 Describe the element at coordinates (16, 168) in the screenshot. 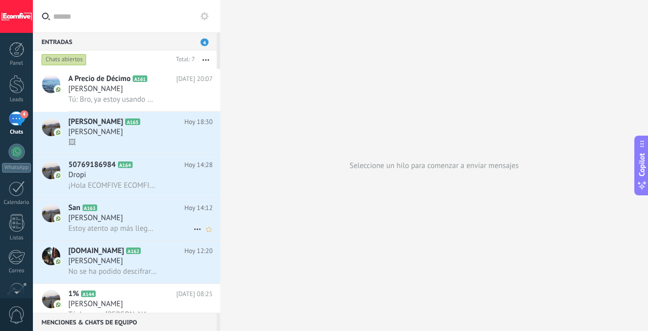

I see `div: WhatsApp` at that location.